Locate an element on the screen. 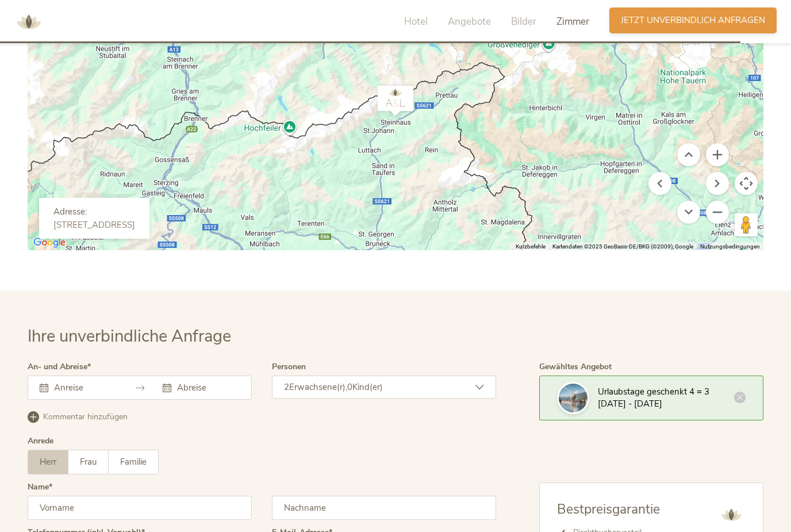  div: Anrede is located at coordinates (40, 441).